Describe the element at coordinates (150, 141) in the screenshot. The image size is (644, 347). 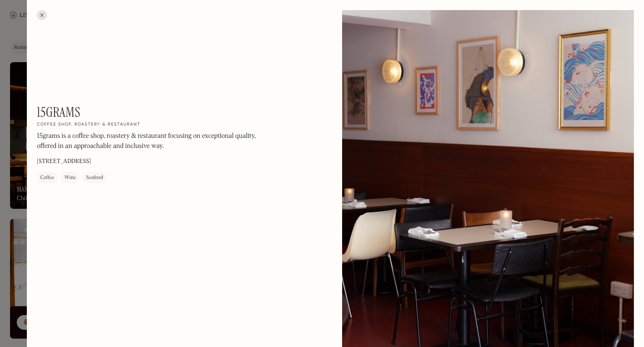
I see `p: 15grams is a coffee shop, roastery & restaurant focusing on exceptional quality, offered in an ap...` at that location.